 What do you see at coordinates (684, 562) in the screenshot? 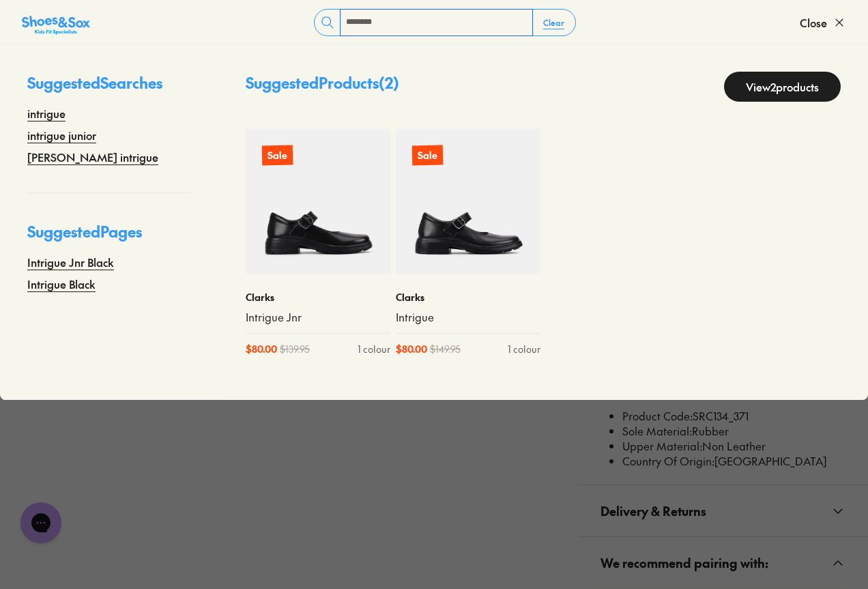
I see `span: We recommend pairing with:` at bounding box center [684, 562].